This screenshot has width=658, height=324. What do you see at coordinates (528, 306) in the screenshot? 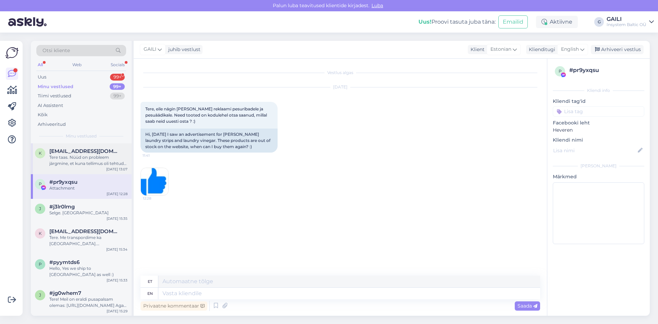
I see `span: Saada` at bounding box center [528, 306].